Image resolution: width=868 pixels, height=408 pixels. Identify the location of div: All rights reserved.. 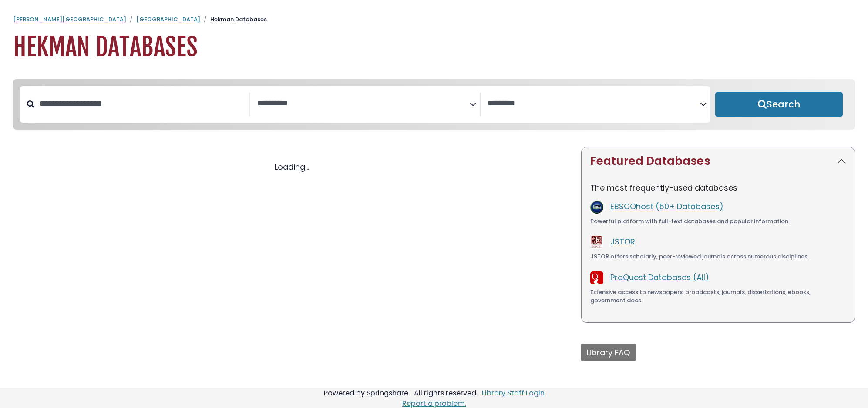
(446, 393).